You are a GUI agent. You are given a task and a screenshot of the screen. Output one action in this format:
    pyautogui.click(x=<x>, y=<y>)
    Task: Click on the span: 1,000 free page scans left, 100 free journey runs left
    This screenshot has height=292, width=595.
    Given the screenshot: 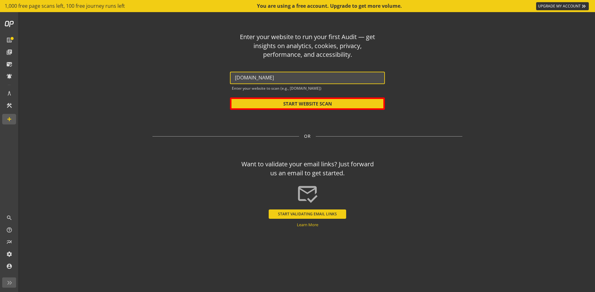 What is the action you would take?
    pyautogui.click(x=65, y=6)
    